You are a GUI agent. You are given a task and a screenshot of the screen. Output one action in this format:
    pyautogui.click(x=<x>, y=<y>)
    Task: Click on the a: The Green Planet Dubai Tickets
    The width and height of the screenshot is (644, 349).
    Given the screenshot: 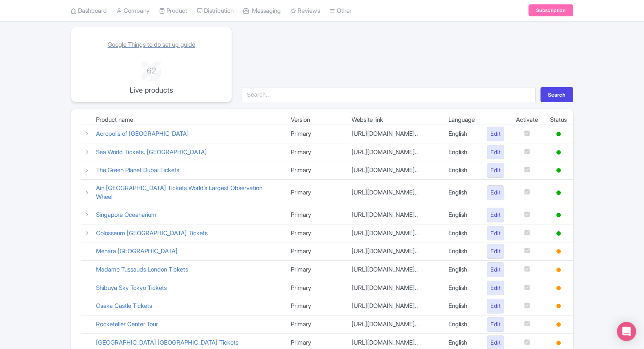 What is the action you would take?
    pyautogui.click(x=138, y=170)
    